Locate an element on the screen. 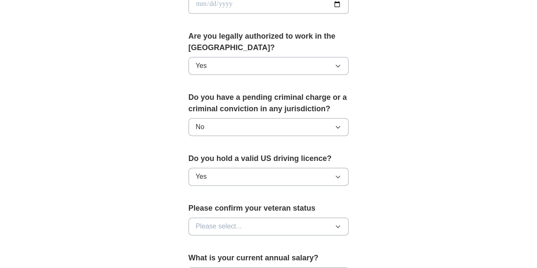 This screenshot has height=268, width=537. label: Do you hold a valid US driving licence? is located at coordinates (269, 158).